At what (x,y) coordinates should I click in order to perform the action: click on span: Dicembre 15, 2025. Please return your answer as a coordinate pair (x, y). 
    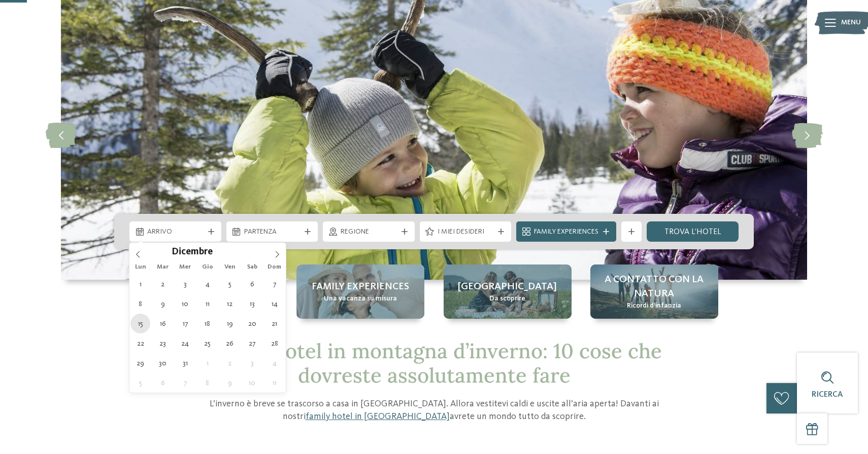
    Looking at the image, I should click on (140, 323).